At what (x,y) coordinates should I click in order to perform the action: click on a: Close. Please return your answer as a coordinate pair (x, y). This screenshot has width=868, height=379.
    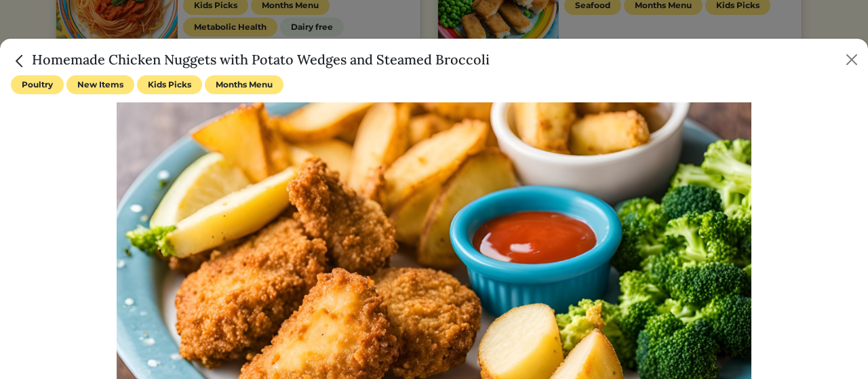
    Looking at the image, I should click on (21, 59).